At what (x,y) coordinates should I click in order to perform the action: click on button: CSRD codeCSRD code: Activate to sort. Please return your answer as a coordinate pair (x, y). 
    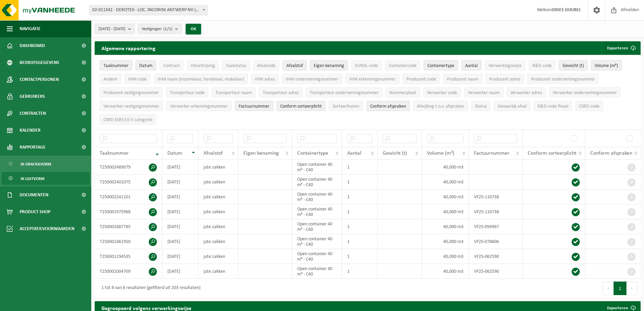
    Looking at the image, I should click on (589, 106).